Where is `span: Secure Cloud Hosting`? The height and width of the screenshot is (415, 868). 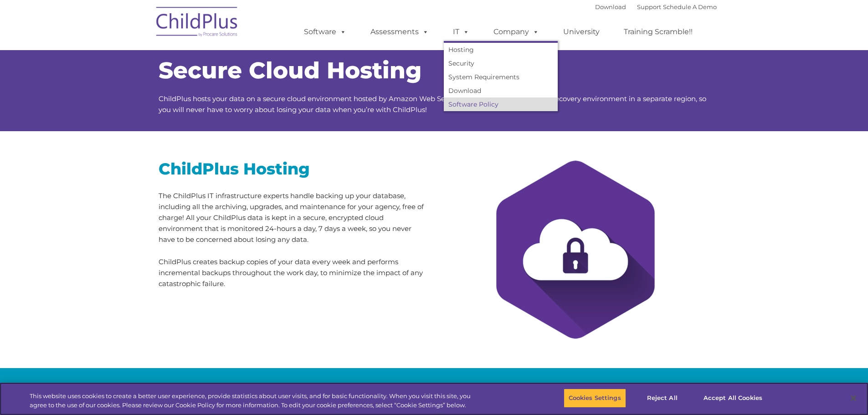
span: Secure Cloud Hosting is located at coordinates (290, 70).